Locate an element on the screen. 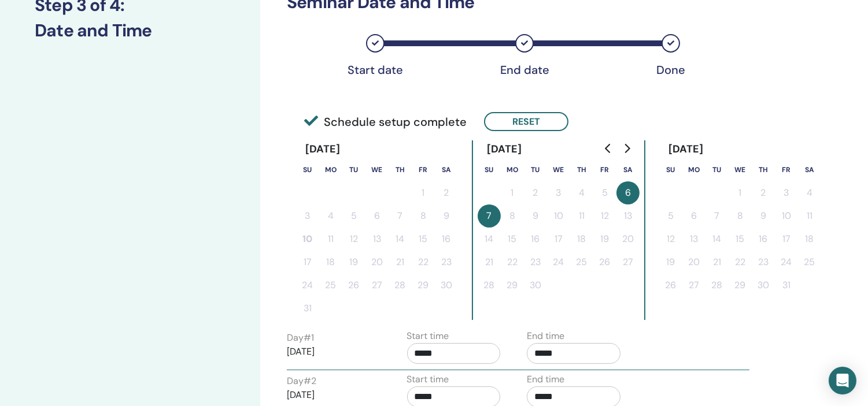 Image resolution: width=868 pixels, height=406 pixels. span: Schedule setup complete is located at coordinates (385, 122).